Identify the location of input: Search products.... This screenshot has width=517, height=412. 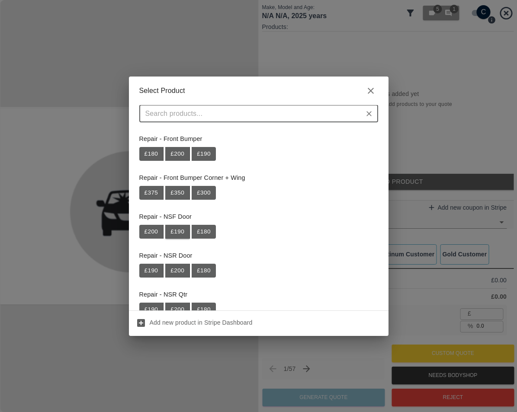
(251, 114).